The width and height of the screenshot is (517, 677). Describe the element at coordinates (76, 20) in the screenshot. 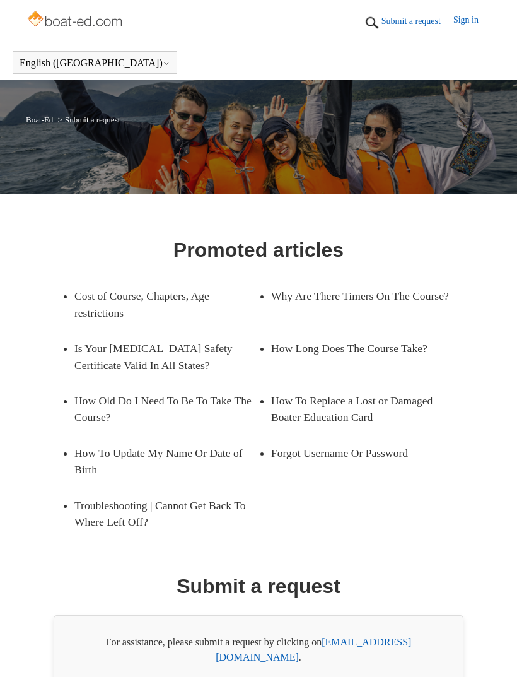

I see `img: Boat-Ed Help Center home page` at that location.